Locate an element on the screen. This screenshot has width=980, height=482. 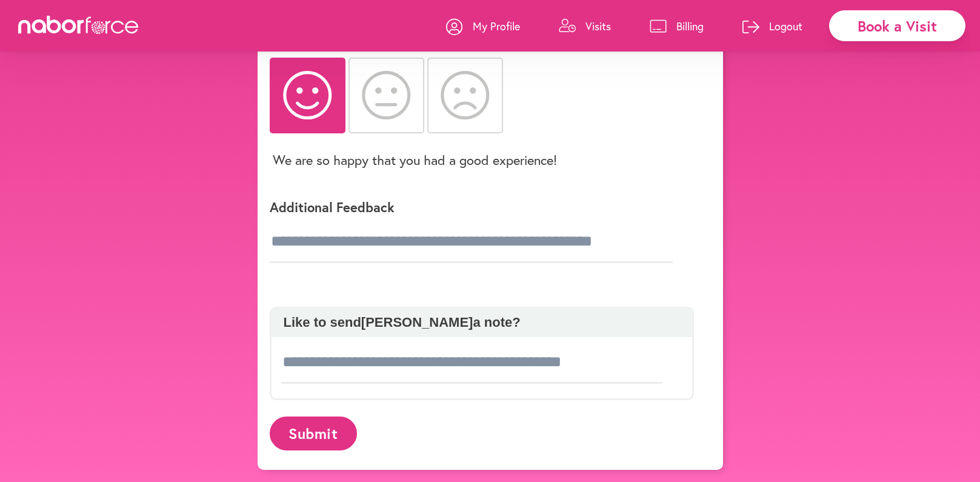
p: Additional Feedback is located at coordinates (482, 207).